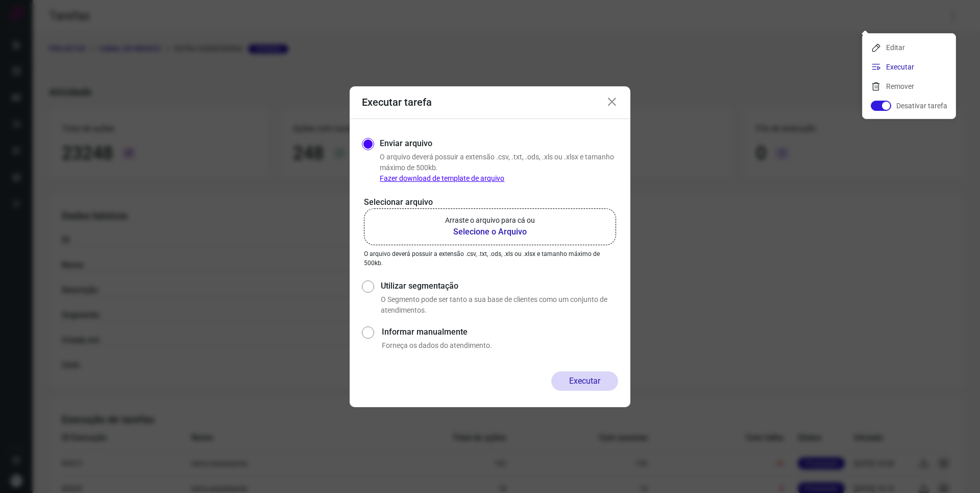 The width and height of the screenshot is (980, 493). Describe the element at coordinates (909, 87) in the screenshot. I see `li: Remover` at that location.